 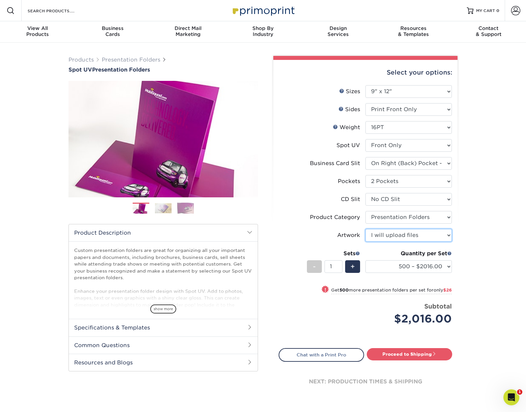 What do you see at coordinates (409, 354) in the screenshot?
I see `a: Proceed to Shipping` at bounding box center [409, 354].